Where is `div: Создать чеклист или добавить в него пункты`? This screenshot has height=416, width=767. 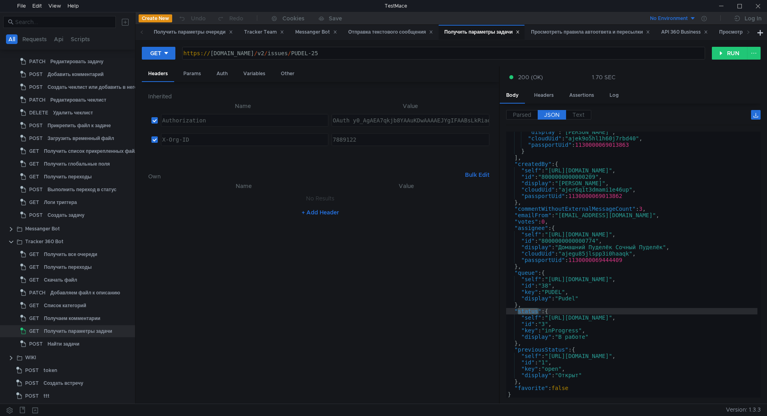
div: Создать чеклист или добавить в него пункты is located at coordinates (102, 87).